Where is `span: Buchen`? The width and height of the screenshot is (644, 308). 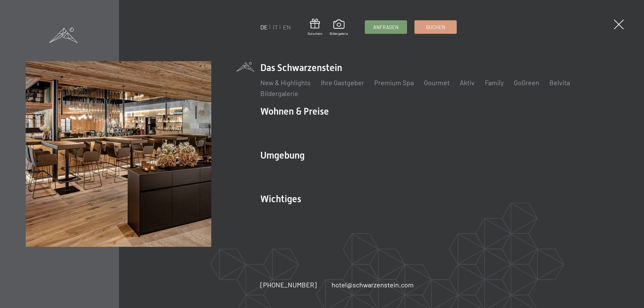
span: Buchen is located at coordinates (435, 27).